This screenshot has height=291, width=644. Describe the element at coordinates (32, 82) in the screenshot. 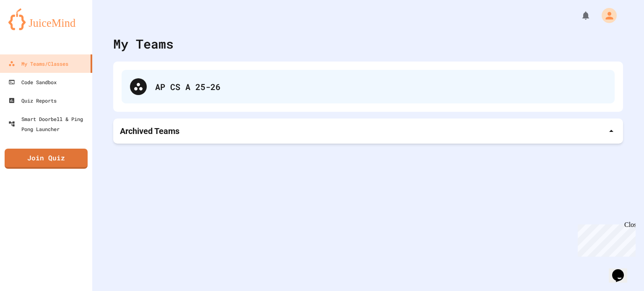

I see `div: Code Sandbox` at that location.